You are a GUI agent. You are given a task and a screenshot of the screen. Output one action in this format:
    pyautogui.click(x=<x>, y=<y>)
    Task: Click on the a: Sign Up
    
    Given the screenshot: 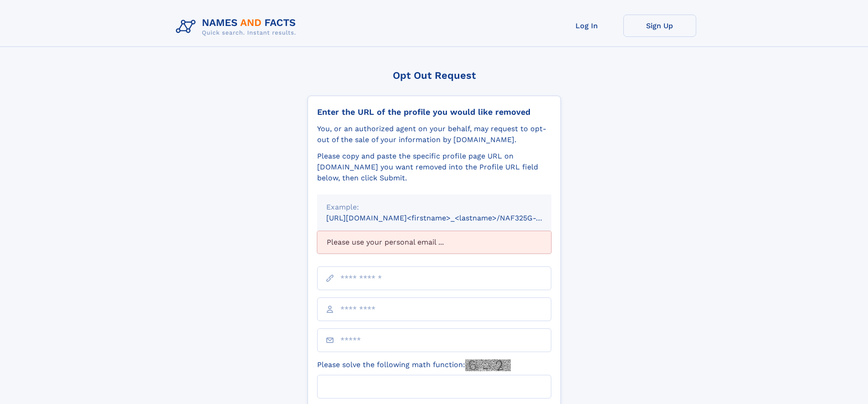 What is the action you would take?
    pyautogui.click(x=660, y=26)
    